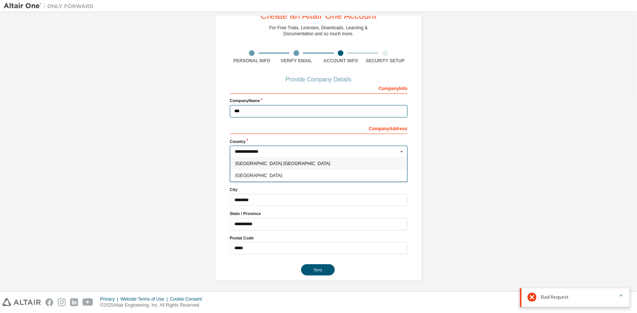 This screenshot has width=637, height=313. What do you see at coordinates (62, 302) in the screenshot?
I see `img: instagram.svg` at bounding box center [62, 302].